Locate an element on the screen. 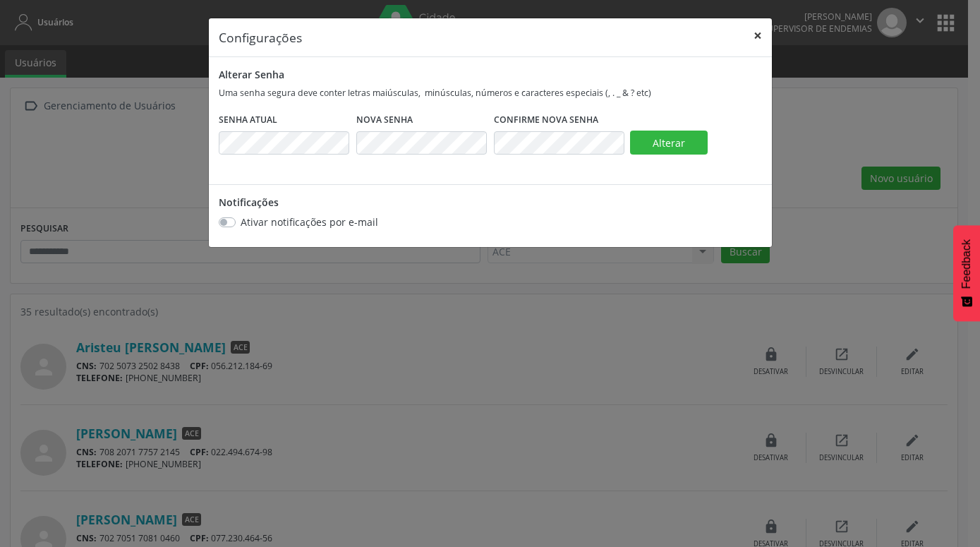 Image resolution: width=980 pixels, height=547 pixels. legend: Confirme Nova Senha is located at coordinates (559, 122).